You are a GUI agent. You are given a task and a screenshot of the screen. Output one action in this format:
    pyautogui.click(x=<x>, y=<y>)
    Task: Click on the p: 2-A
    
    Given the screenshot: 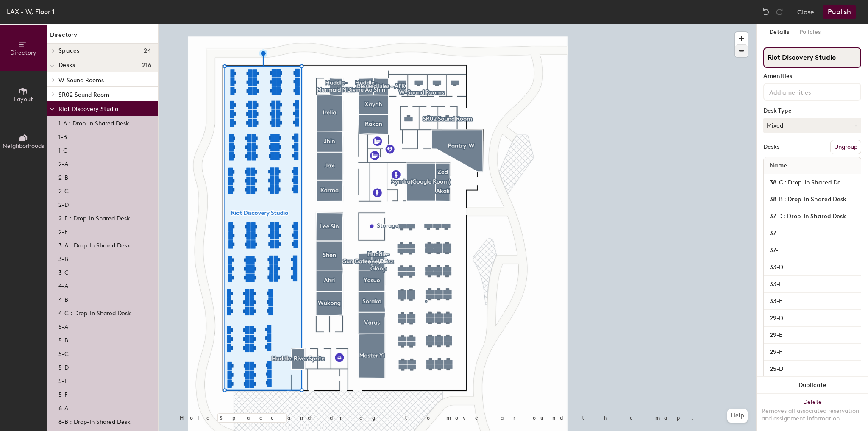 What is the action you would take?
    pyautogui.click(x=63, y=162)
    